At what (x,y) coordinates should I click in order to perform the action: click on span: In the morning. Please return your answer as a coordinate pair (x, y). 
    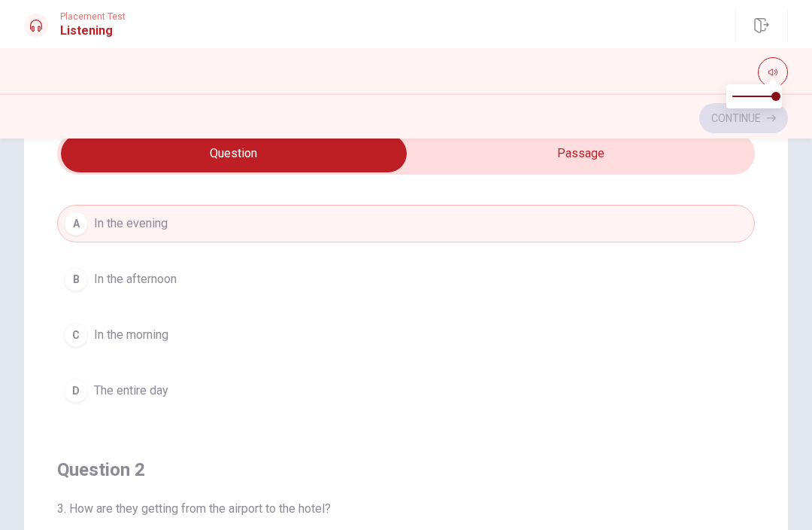
    Looking at the image, I should click on (131, 335).